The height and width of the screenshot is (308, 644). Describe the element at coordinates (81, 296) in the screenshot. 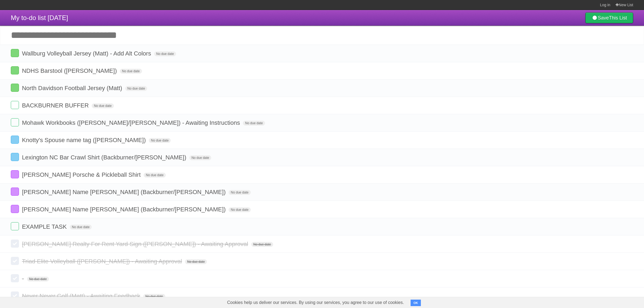

I see `span: Never Never Golf (Matt) - Awaiting Feedback` at that location.